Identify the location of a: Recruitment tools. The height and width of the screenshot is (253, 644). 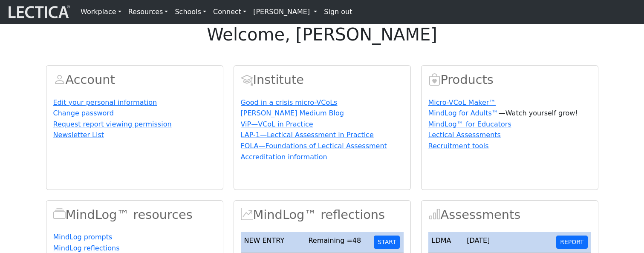
(459, 146).